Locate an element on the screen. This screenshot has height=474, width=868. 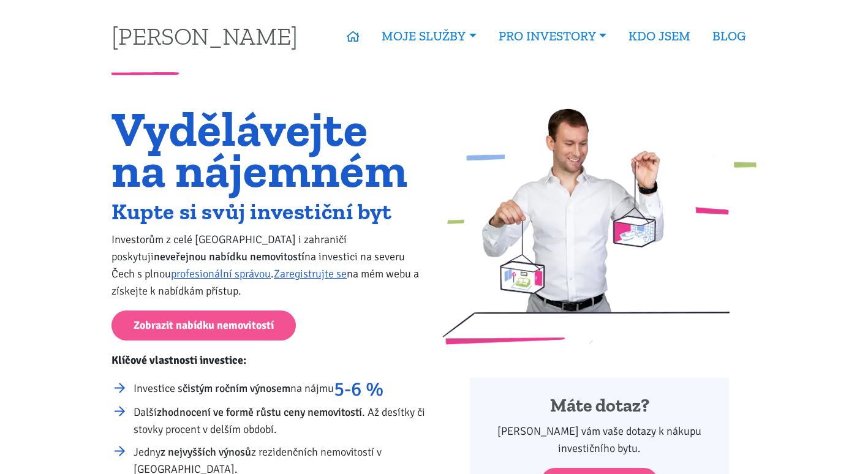
h4: Máte dotaz? is located at coordinates (599, 406).